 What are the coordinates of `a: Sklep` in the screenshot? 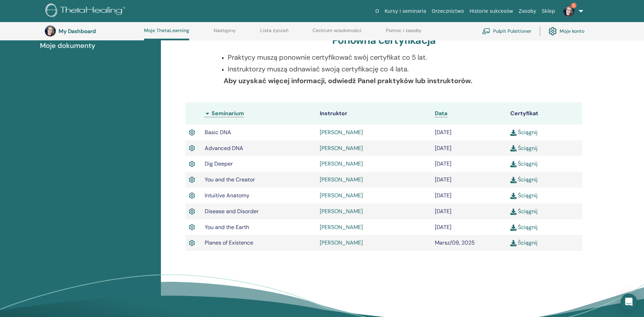 It's located at (549, 11).